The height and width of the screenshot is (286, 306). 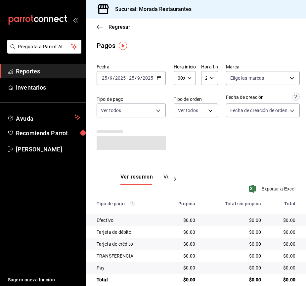 I want to click on button: Tooltip marker, so click(x=123, y=46).